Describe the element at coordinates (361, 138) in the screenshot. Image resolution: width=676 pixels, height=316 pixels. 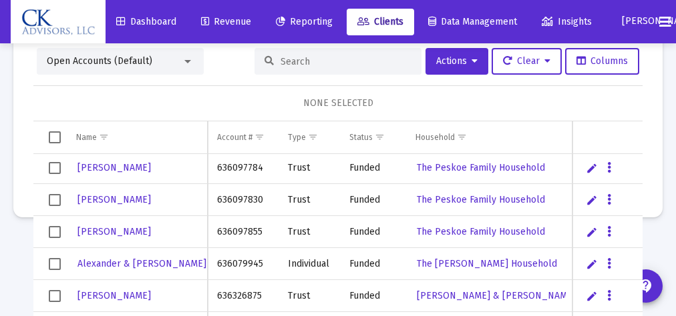
I see `div: Status` at that location.